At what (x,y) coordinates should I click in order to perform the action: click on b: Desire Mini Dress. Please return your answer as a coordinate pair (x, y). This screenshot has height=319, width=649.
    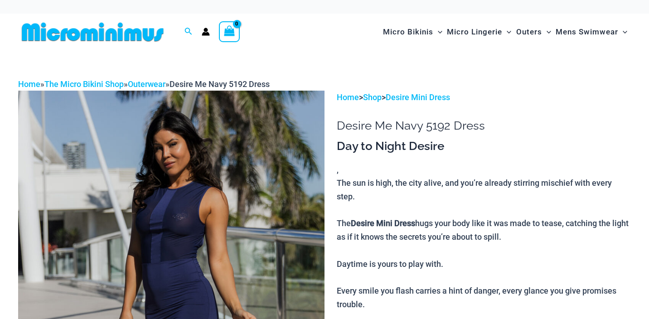
    Looking at the image, I should click on (383, 223).